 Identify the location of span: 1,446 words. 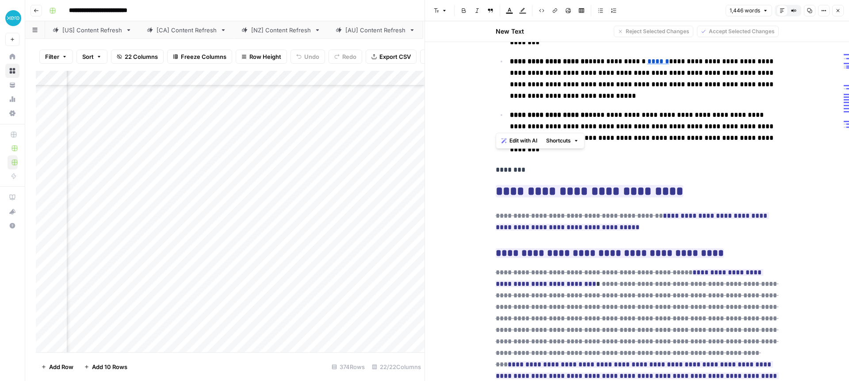
(745, 11).